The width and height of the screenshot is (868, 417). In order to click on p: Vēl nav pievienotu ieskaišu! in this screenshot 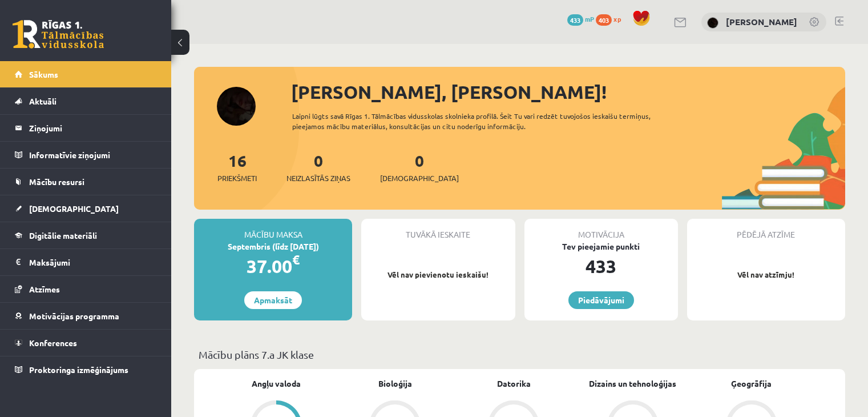, I will do `click(438, 275)`.